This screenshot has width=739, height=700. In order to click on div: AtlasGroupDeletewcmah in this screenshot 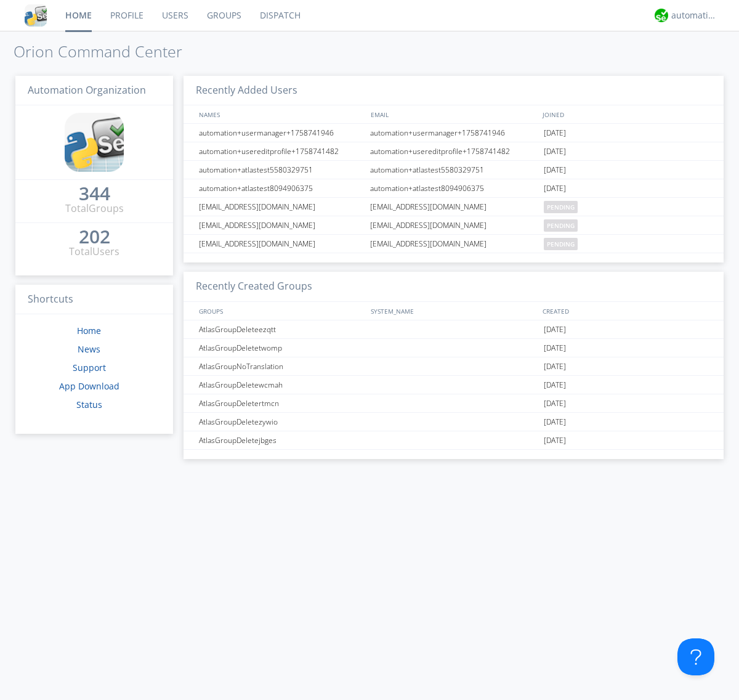, I will do `click(281, 384)`.